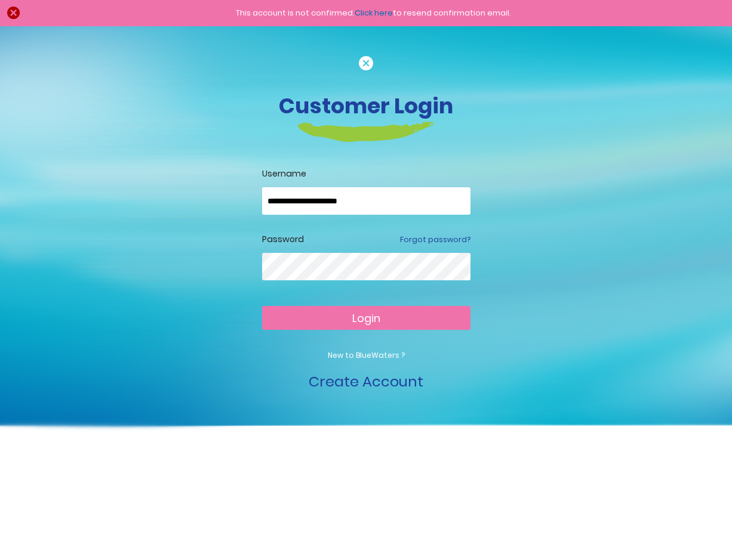 This screenshot has width=732, height=560. Describe the element at coordinates (374, 12) in the screenshot. I see `a: Click here` at that location.